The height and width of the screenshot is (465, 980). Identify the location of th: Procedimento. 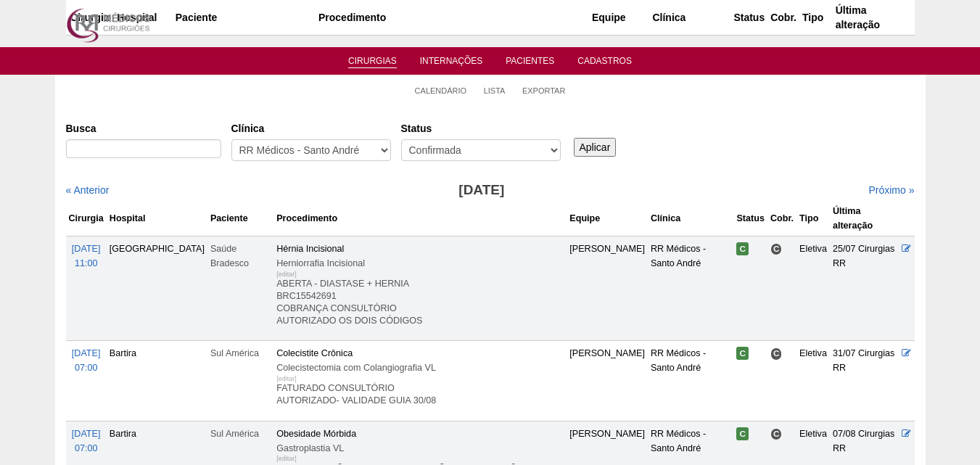
(420, 218).